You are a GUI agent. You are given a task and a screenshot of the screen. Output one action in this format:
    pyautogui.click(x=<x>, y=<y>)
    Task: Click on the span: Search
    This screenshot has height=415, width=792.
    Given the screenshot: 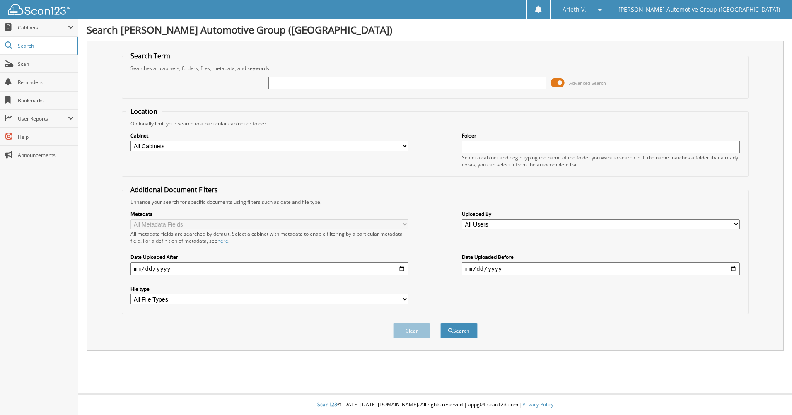 What is the action you would take?
    pyautogui.click(x=45, y=46)
    